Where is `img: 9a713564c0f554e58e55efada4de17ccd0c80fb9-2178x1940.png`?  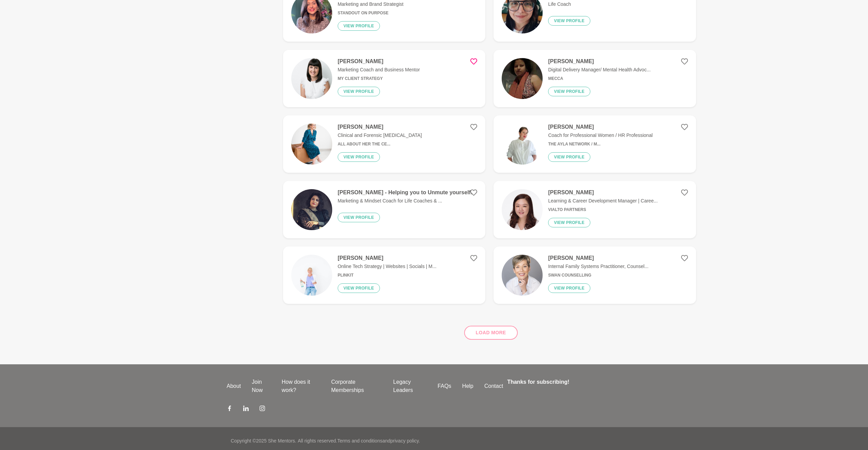 img: 9a713564c0f554e58e55efada4de17ccd0c80fb9-2178x1940.png is located at coordinates (522, 144).